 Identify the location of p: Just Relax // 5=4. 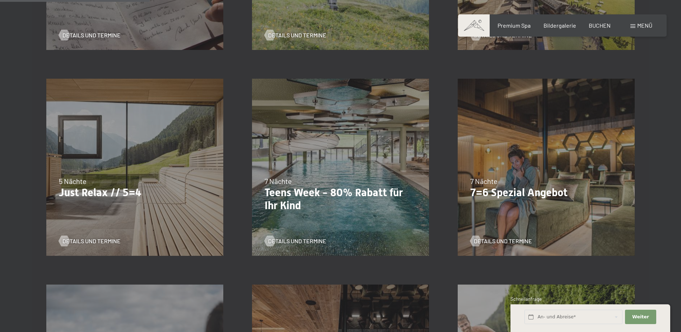
(135, 192).